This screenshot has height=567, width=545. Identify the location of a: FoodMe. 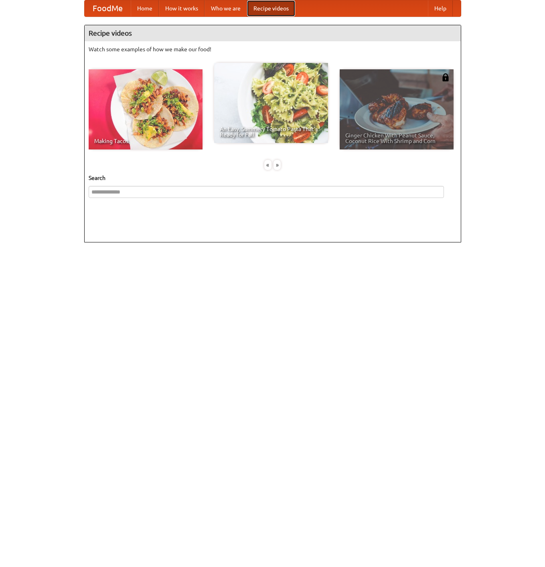
(107, 8).